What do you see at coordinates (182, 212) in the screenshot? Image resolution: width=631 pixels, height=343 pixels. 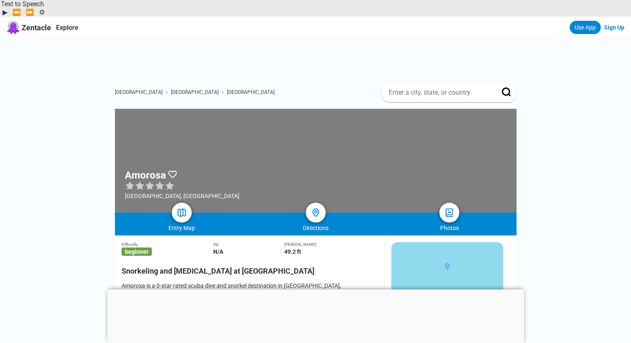 I see `img: map` at bounding box center [182, 212].